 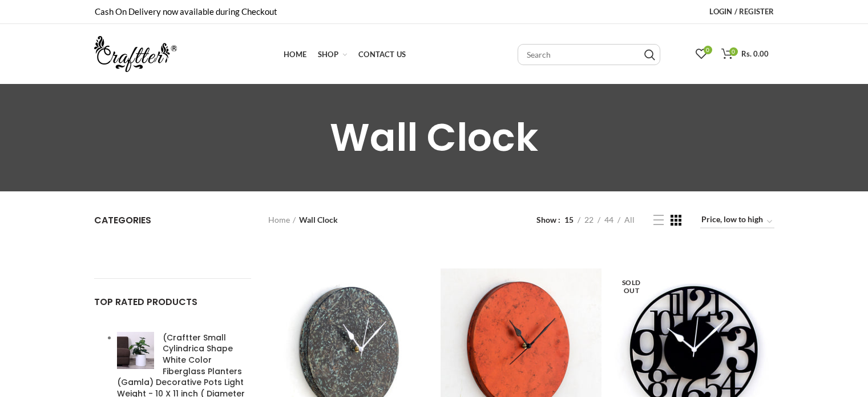 What do you see at coordinates (328, 54) in the screenshot?
I see `span: Shop` at bounding box center [328, 54].